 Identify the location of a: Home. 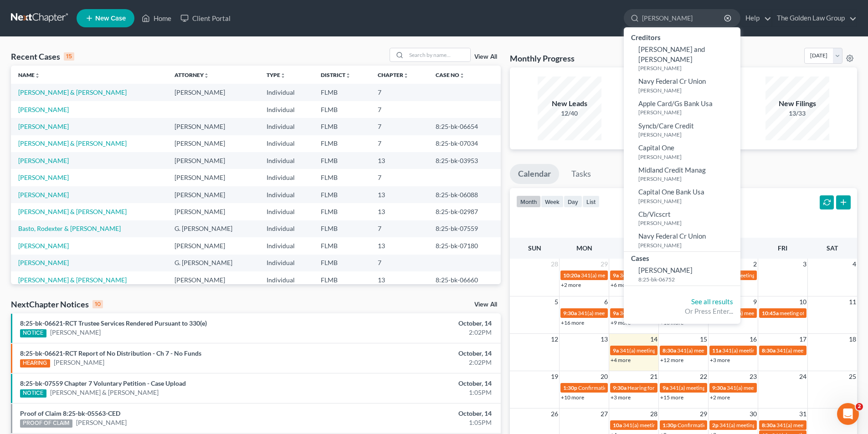
(156, 18).